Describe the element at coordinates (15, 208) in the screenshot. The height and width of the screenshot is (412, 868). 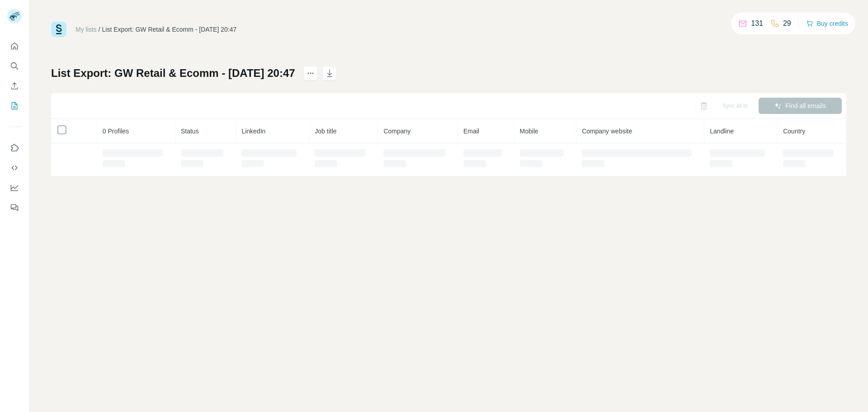
I see `button: Feedback` at that location.